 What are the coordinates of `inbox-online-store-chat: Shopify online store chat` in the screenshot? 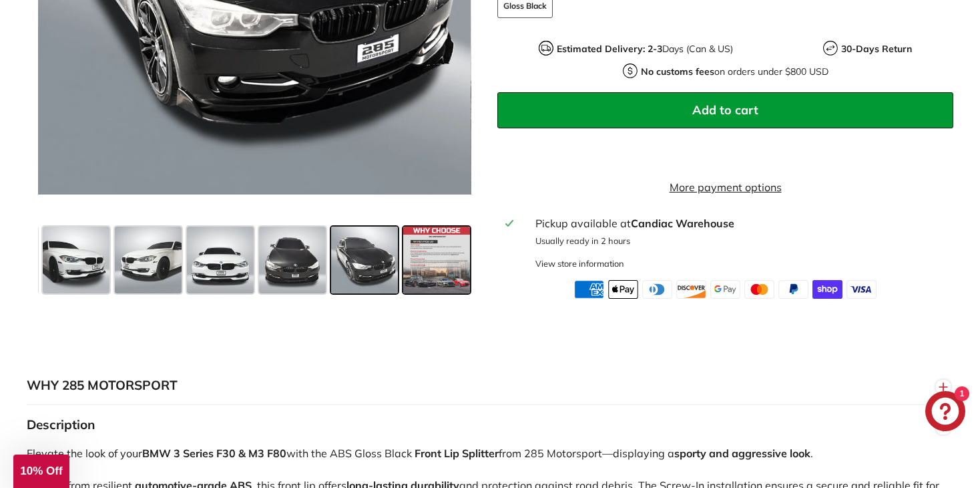 It's located at (945, 412).